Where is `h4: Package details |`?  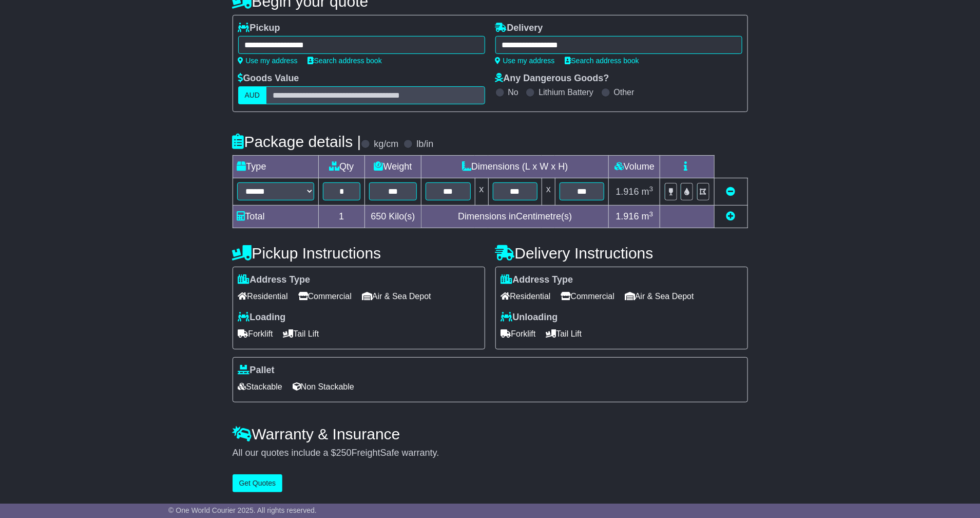
h4: Package details | is located at coordinates (297, 142).